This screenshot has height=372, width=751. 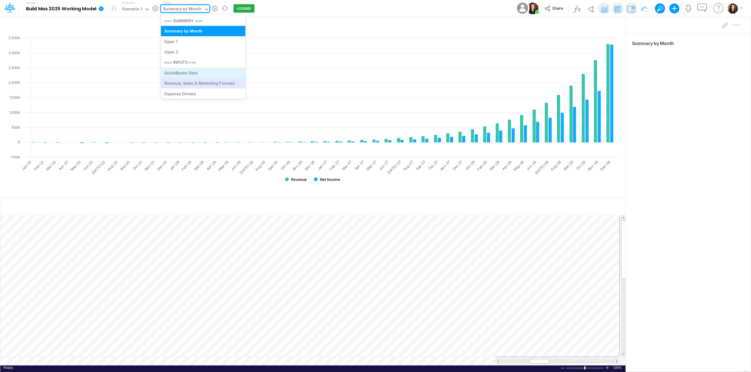 I want to click on div: === INPUTS ===, so click(x=203, y=62).